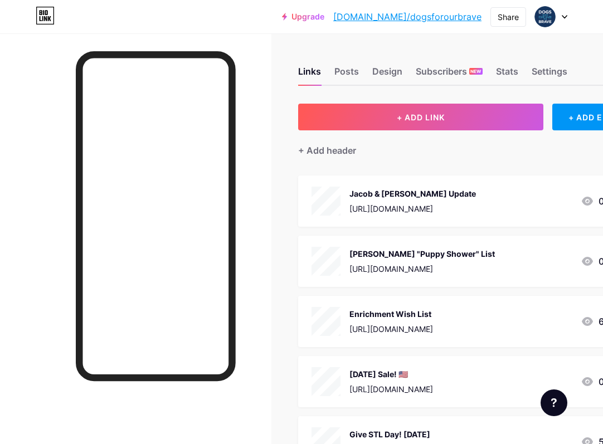  What do you see at coordinates (549, 75) in the screenshot?
I see `div: Settings` at bounding box center [549, 75].